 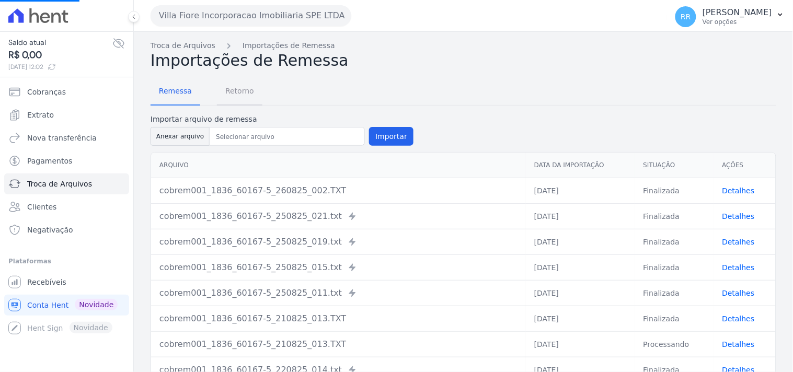 What do you see at coordinates (66, 92) in the screenshot?
I see `a: Cobranças` at bounding box center [66, 92].